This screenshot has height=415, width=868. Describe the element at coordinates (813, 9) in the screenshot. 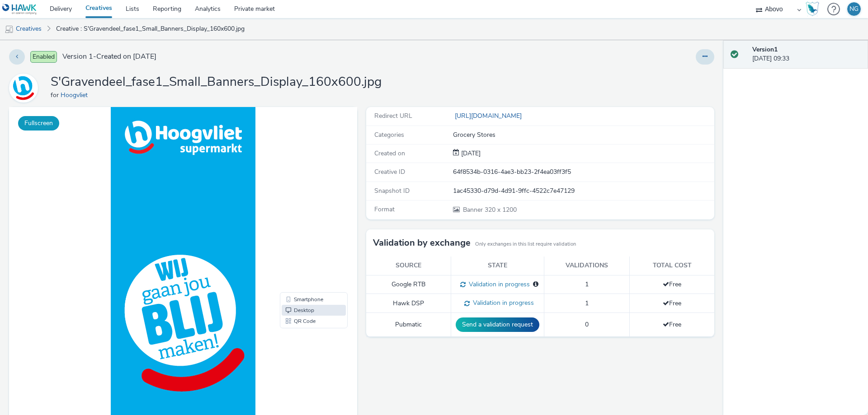

I see `img: Hawk Academy` at that location.